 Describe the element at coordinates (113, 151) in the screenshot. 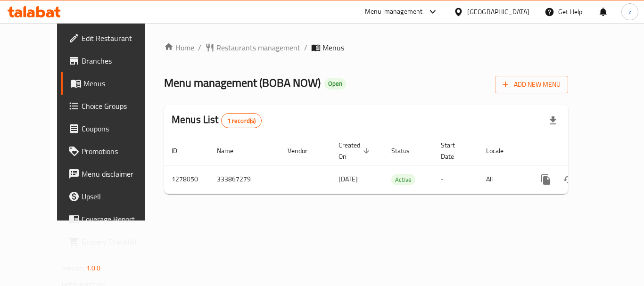

I see `a: Promotions` at that location.